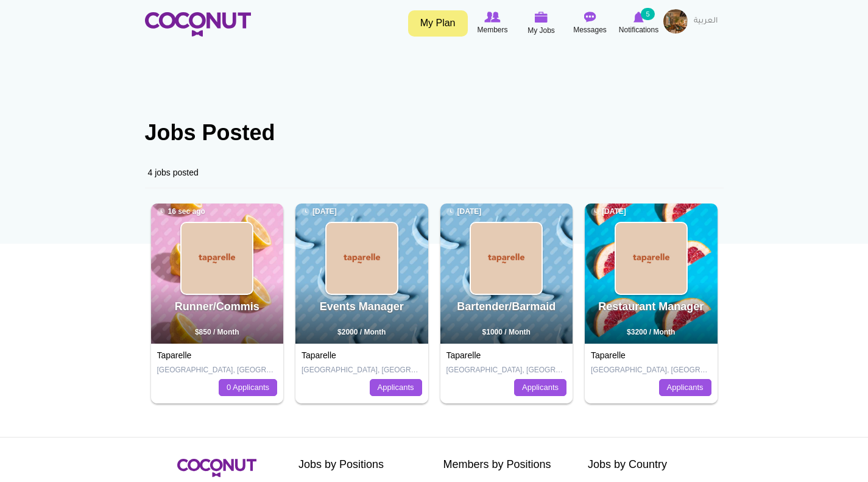 Image resolution: width=868 pixels, height=482 pixels. What do you see at coordinates (647, 14) in the screenshot?
I see `small: 5` at bounding box center [647, 14].